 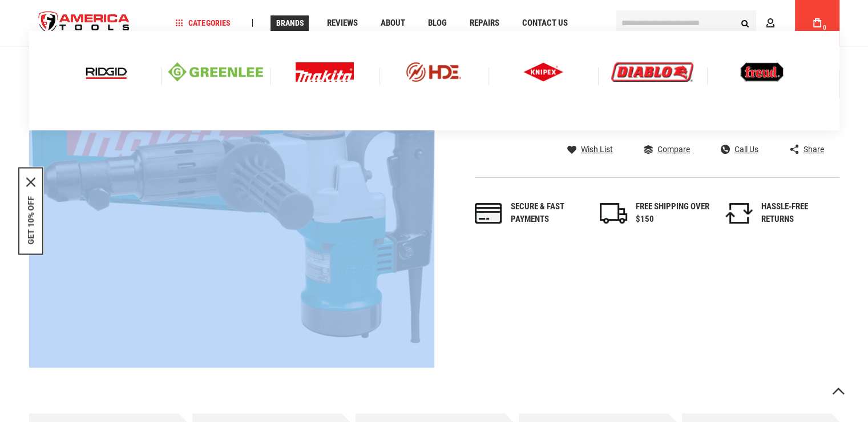 What do you see at coordinates (289, 23) in the screenshot?
I see `a: Brands` at bounding box center [289, 23].